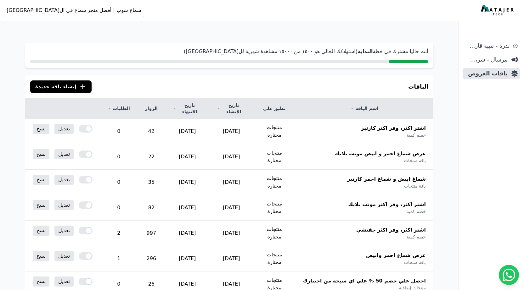 This screenshot has height=290, width=524. What do you see at coordinates (151, 182) in the screenshot?
I see `td: 35` at bounding box center [151, 182].